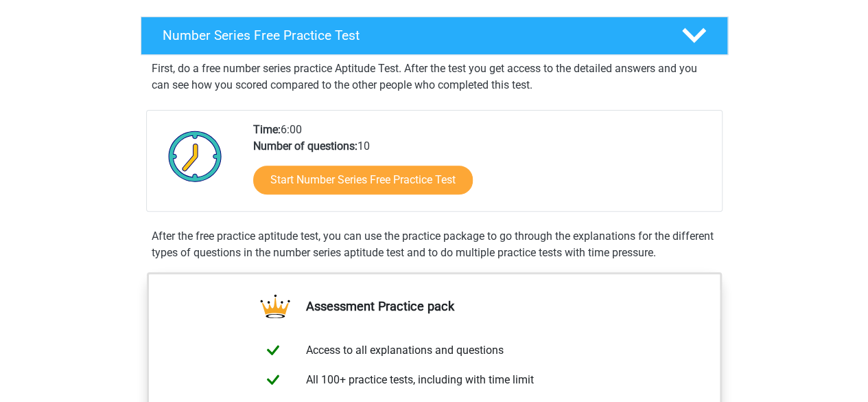  I want to click on div: After the free practice aptitude test, you can use the practice package to go through the explana..., so click(434, 245).